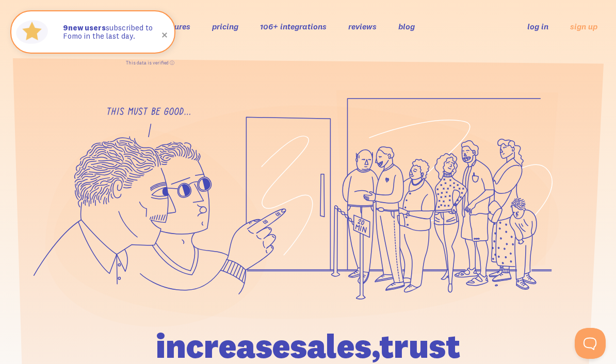  I want to click on span: 9, so click(66, 28).